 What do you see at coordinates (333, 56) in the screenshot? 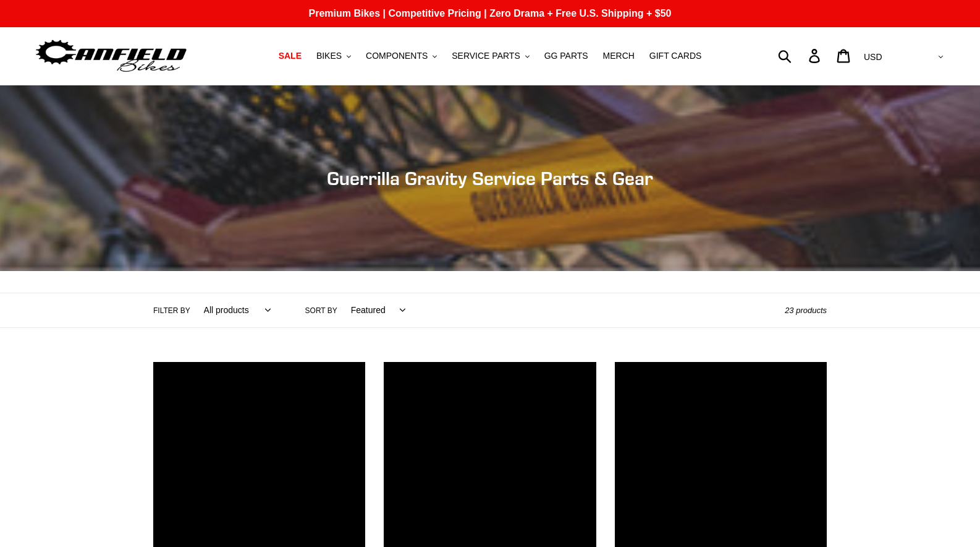
I see `button: BIKES` at bounding box center [333, 56].